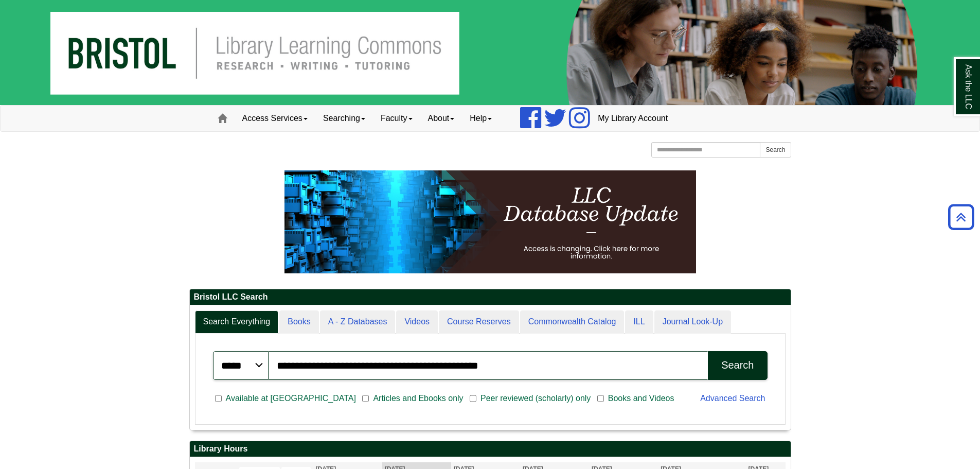  I want to click on a: My Library Account, so click(632, 118).